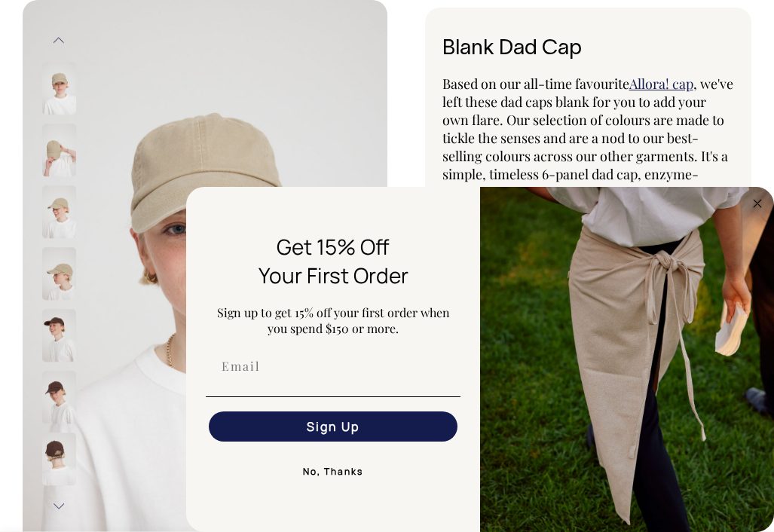 The width and height of the screenshot is (774, 532). I want to click on img: underline, so click(333, 396).